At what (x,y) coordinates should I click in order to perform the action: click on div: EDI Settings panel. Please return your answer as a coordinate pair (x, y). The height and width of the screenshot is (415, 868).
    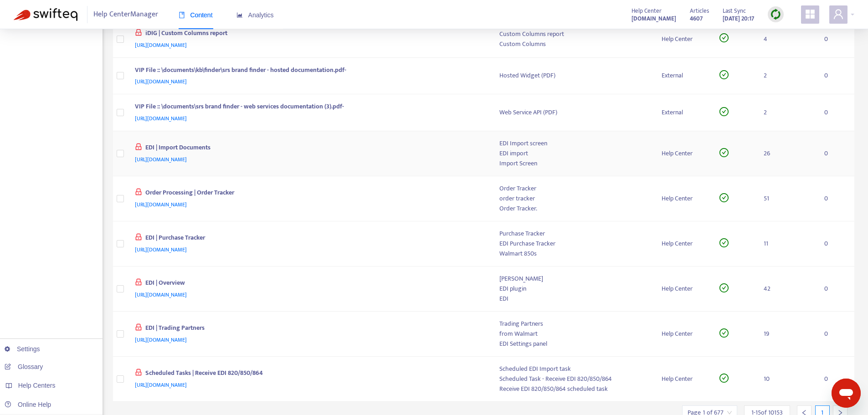
    Looking at the image, I should click on (573, 344).